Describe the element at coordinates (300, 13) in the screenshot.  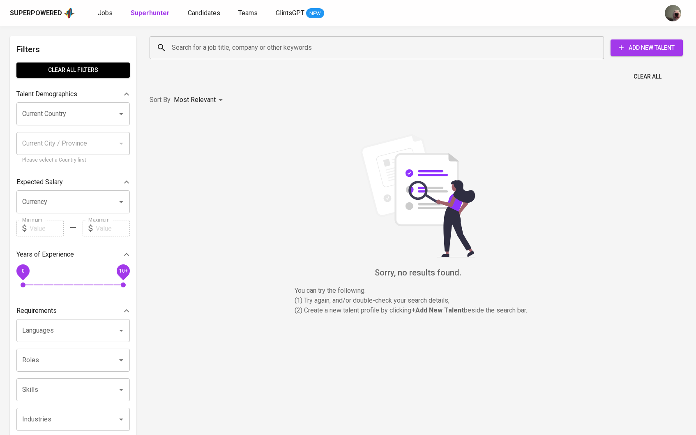
I see `a: GlintsGPT NEW` at that location.